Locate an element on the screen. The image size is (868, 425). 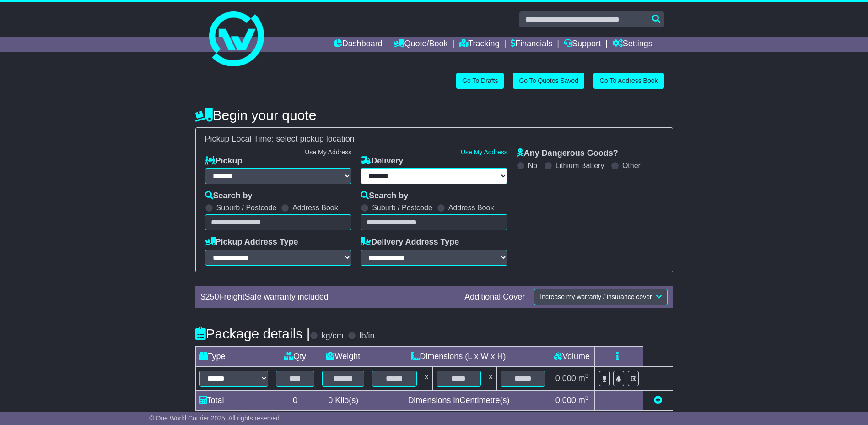
a: Go To Address Book is located at coordinates (628, 80).